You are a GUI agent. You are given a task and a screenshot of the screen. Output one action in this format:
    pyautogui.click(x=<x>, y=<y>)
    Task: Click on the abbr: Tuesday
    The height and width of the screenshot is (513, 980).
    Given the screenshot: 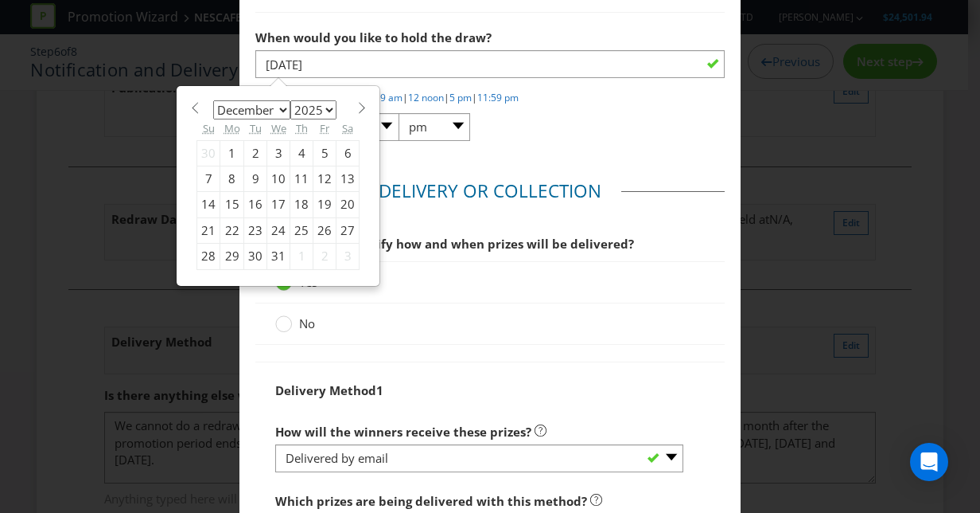 What is the action you would take?
    pyautogui.click(x=255, y=128)
    